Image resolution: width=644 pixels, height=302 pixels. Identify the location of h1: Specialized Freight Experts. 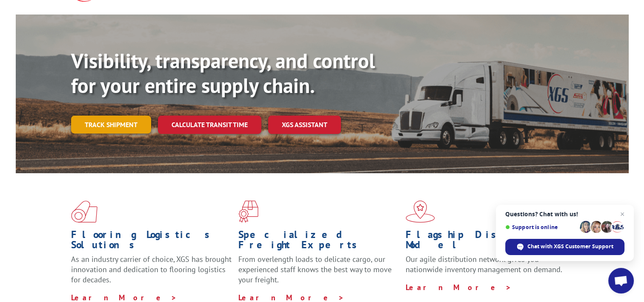
(320, 242).